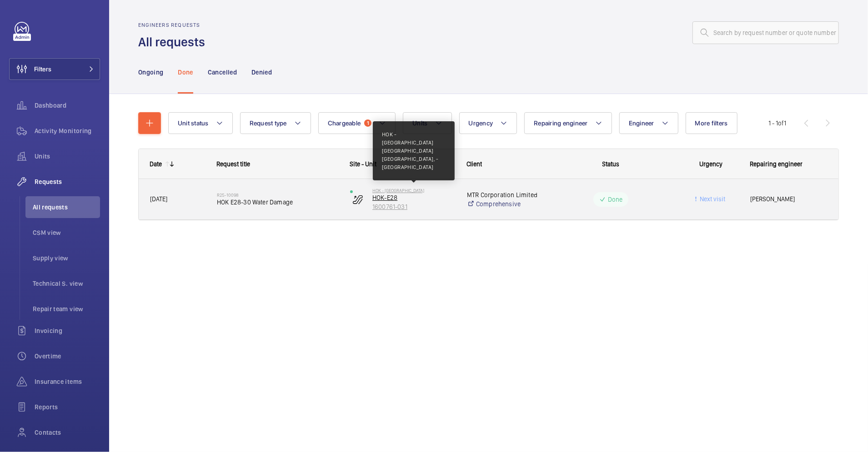 The height and width of the screenshot is (452, 868). Describe the element at coordinates (67, 382) in the screenshot. I see `span: Insurance items` at that location.